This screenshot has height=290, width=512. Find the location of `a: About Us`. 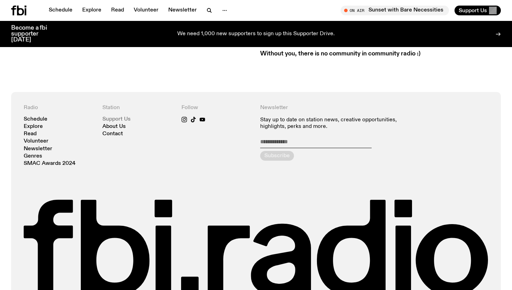

a: About Us is located at coordinates (114, 127).